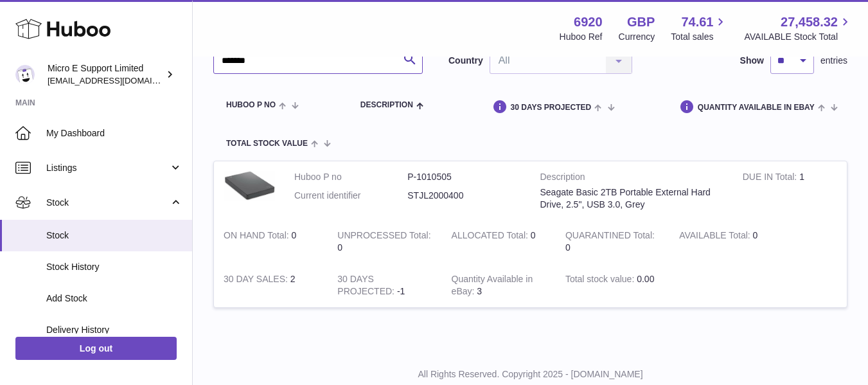 This screenshot has height=385, width=868. I want to click on dt: Huboo P no, so click(350, 177).